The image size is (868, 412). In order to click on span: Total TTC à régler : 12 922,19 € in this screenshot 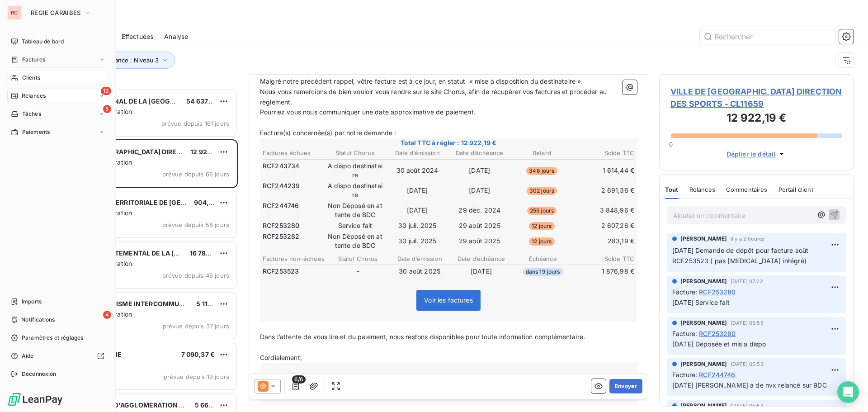, I will do `click(448, 143)`.